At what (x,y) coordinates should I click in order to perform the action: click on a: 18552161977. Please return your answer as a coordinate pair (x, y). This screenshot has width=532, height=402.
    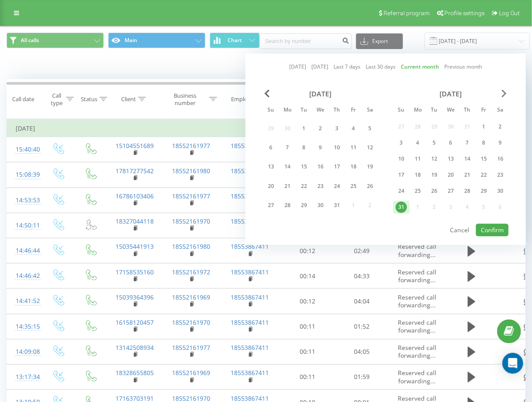
    Looking at the image, I should click on (191, 145).